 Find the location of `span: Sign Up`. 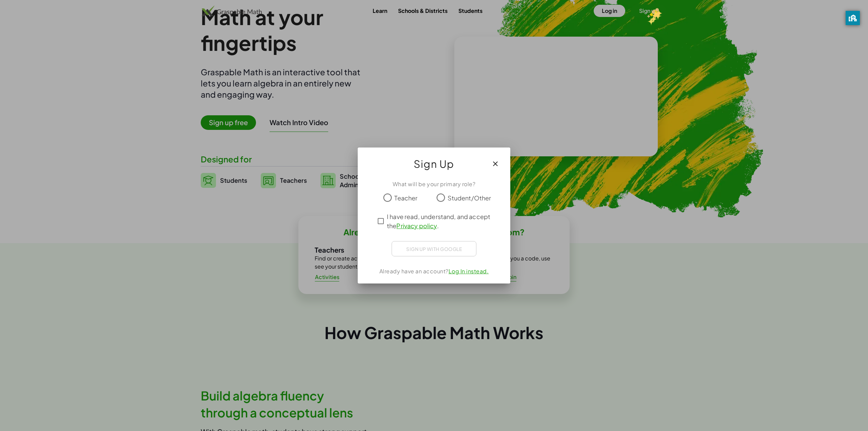

span: Sign Up is located at coordinates (434, 164).